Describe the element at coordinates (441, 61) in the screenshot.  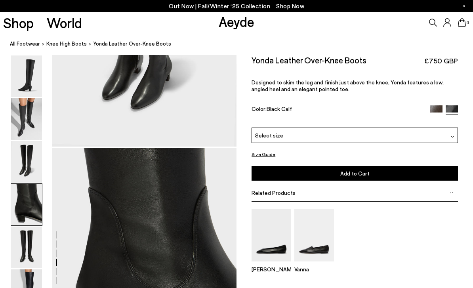
I see `span: £750 GBP` at that location.